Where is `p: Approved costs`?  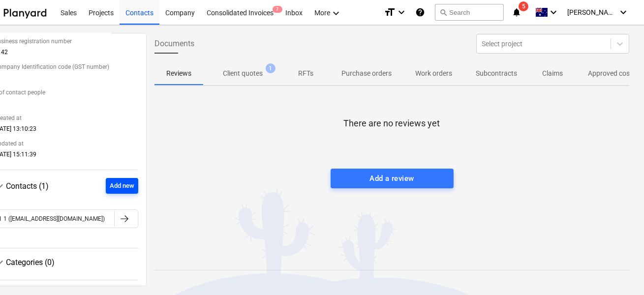 p: Approved costs is located at coordinates (612, 73).